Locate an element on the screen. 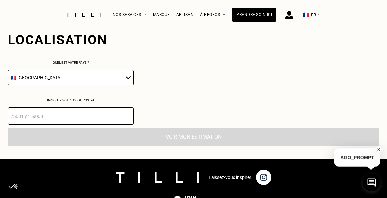  div: Nos services is located at coordinates (130, 15).